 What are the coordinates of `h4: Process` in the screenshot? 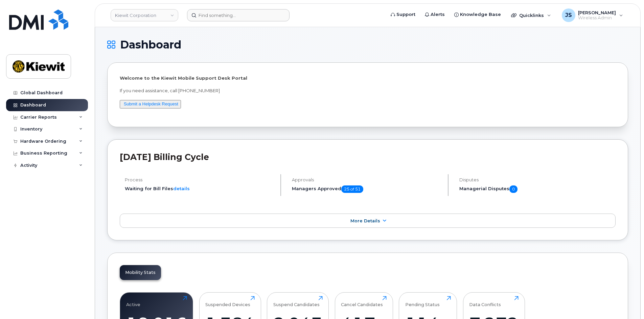 It's located at (200, 179).